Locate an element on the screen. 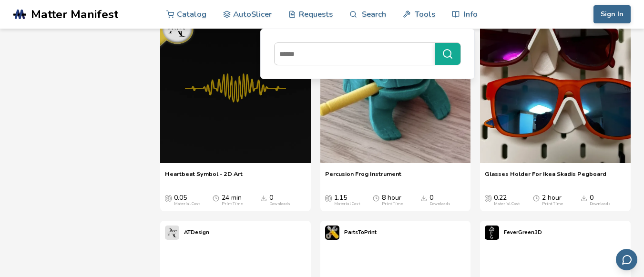 The image size is (644, 277). img: ATDesign's profile is located at coordinates (172, 232).